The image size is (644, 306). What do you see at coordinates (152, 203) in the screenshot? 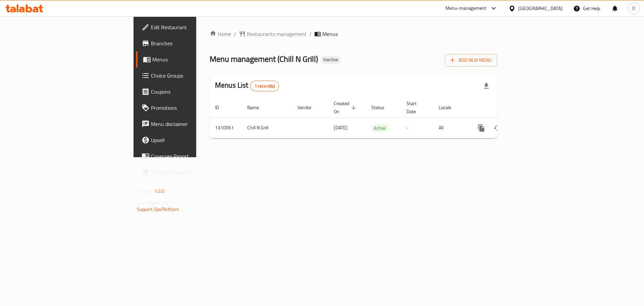
I see `span: Get support on:` at bounding box center [152, 203].